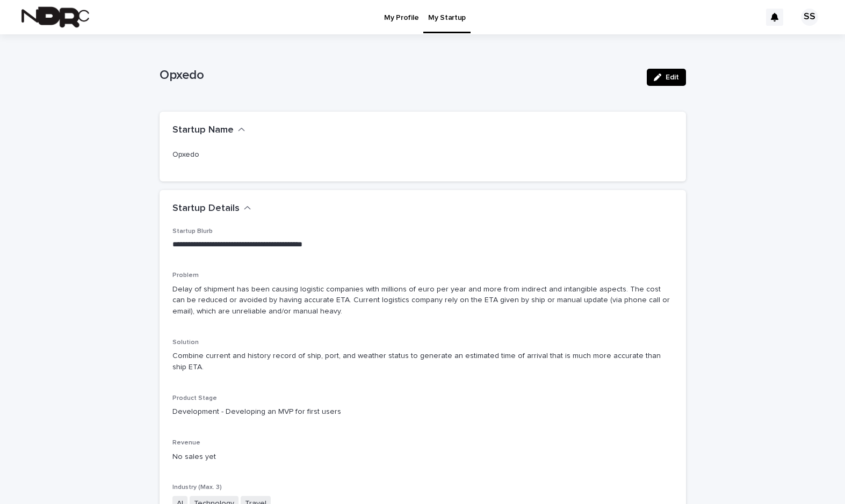 This screenshot has height=504, width=845. What do you see at coordinates (186, 342) in the screenshot?
I see `span: Solution` at bounding box center [186, 342].